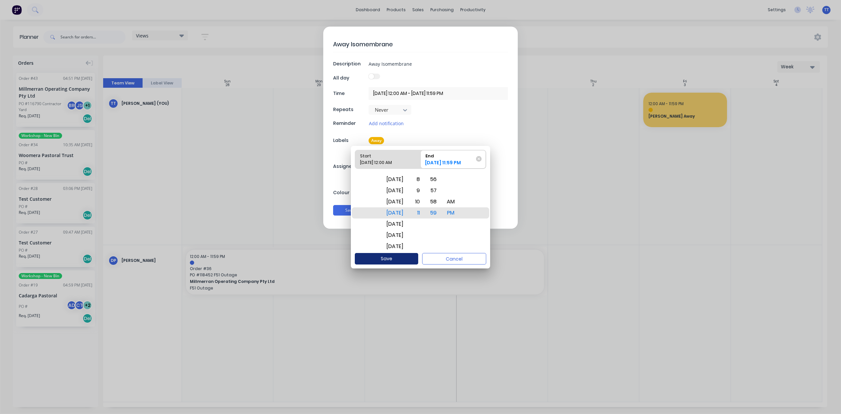  Describe the element at coordinates (416, 190) in the screenshot. I see `div: 9` at that location.